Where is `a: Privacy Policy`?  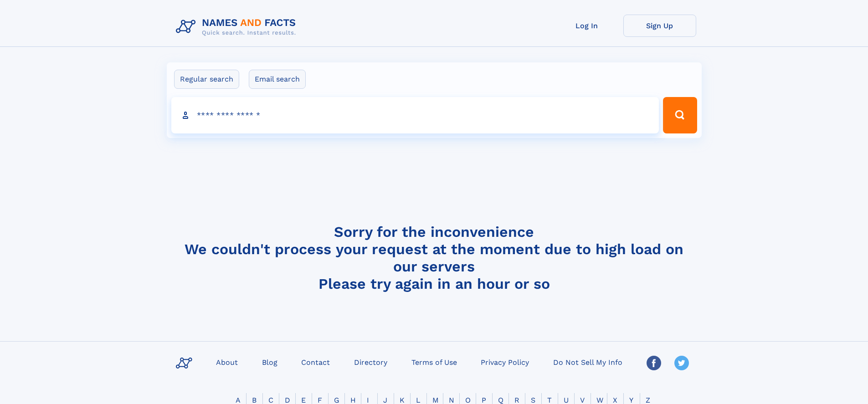
a: Privacy Policy is located at coordinates (505, 361).